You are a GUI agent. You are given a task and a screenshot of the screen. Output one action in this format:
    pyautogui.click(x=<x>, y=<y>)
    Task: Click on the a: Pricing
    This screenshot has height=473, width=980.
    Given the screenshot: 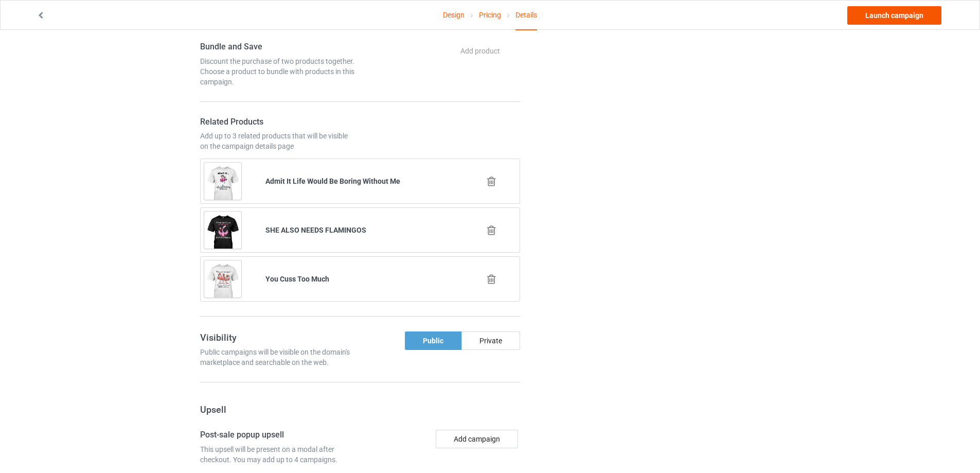 What is the action you would take?
    pyautogui.click(x=490, y=15)
    